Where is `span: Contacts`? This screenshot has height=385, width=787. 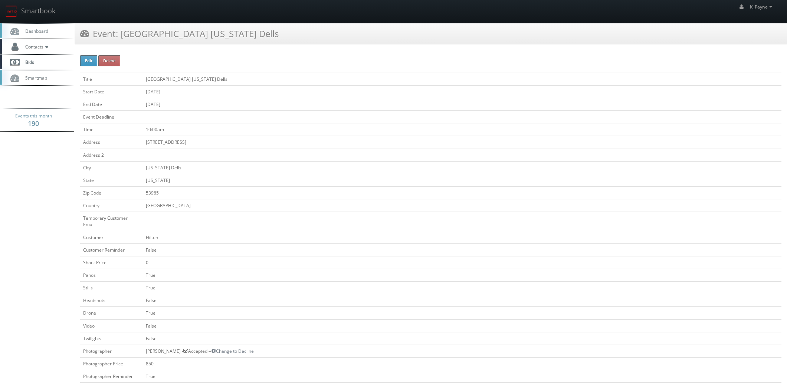
span: Contacts is located at coordinates (36, 46).